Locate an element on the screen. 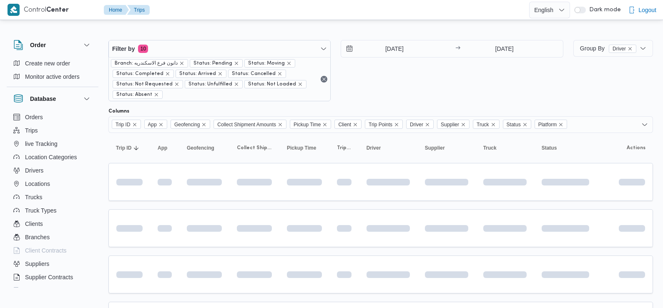 The image size is (663, 308). button: Database is located at coordinates (53, 99).